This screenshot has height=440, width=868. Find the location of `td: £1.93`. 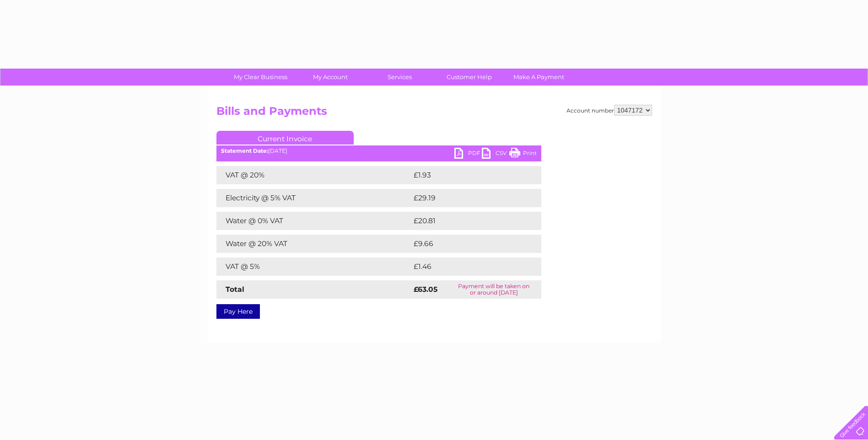

td: £1.93 is located at coordinates (465, 175).